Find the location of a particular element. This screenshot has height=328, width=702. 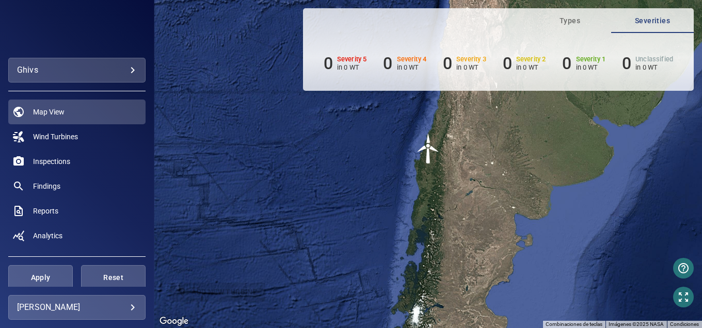

span: Map View is located at coordinates (49, 112).